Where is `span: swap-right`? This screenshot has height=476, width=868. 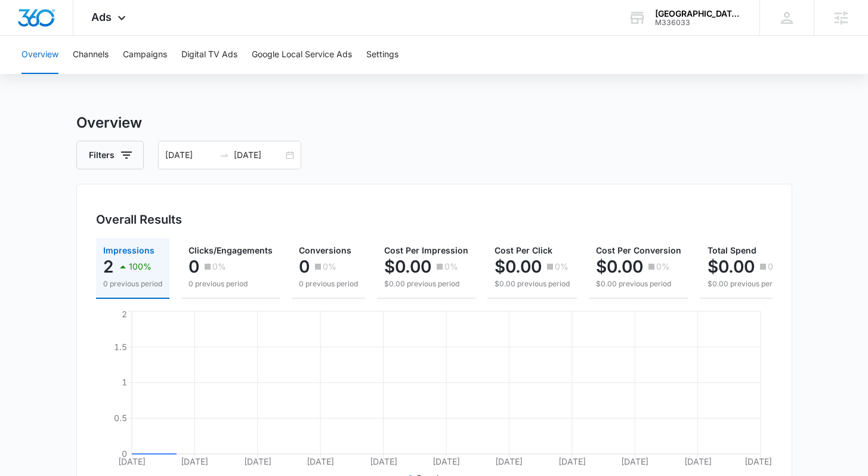 span: swap-right is located at coordinates (224, 155).